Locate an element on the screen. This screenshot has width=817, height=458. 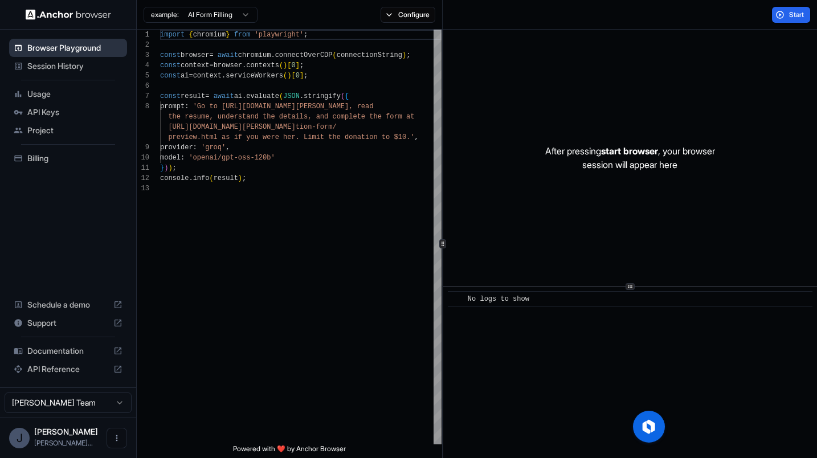
span: Powered with ❤️ by Anchor Browser is located at coordinates (289, 451).